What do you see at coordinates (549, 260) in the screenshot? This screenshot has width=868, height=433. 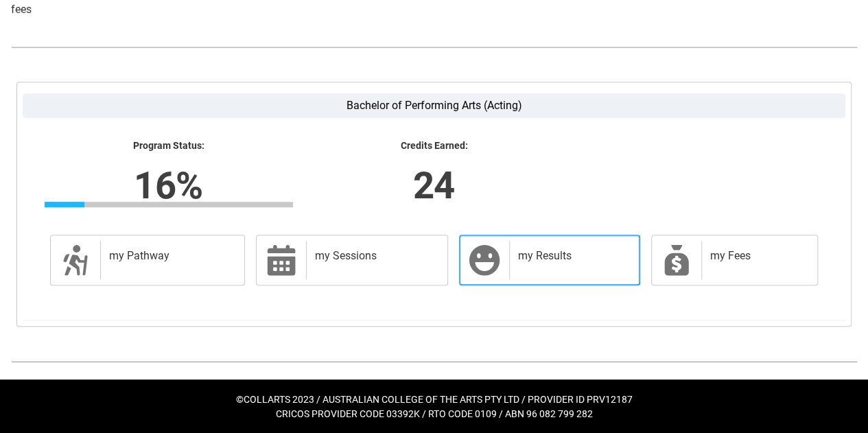 I see `a: my Results` at bounding box center [549, 260].